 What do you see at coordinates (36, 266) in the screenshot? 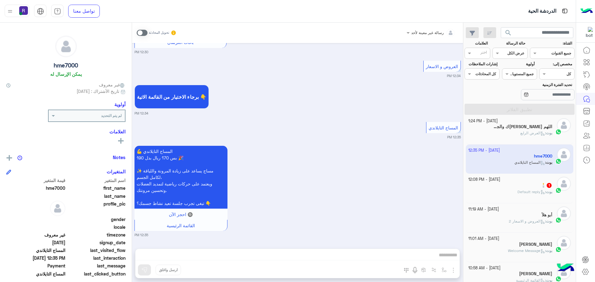
I see `span: Payment` at bounding box center [36, 266].